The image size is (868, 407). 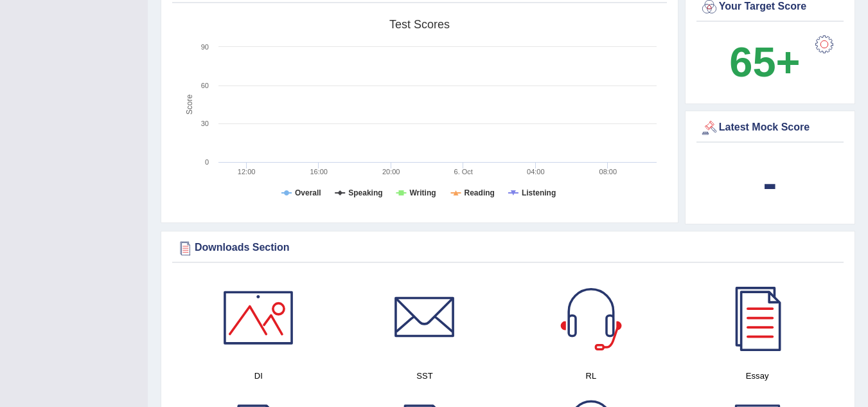 What do you see at coordinates (319, 171) in the screenshot?
I see `text: 16:00` at bounding box center [319, 171].